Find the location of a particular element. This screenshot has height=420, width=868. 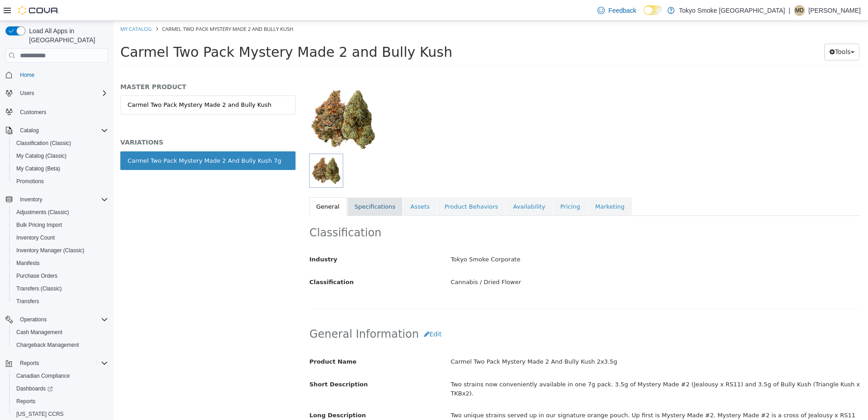

a: Carmel Two Pack Mystery Made 2 and Bully Kush is located at coordinates (95, 84).